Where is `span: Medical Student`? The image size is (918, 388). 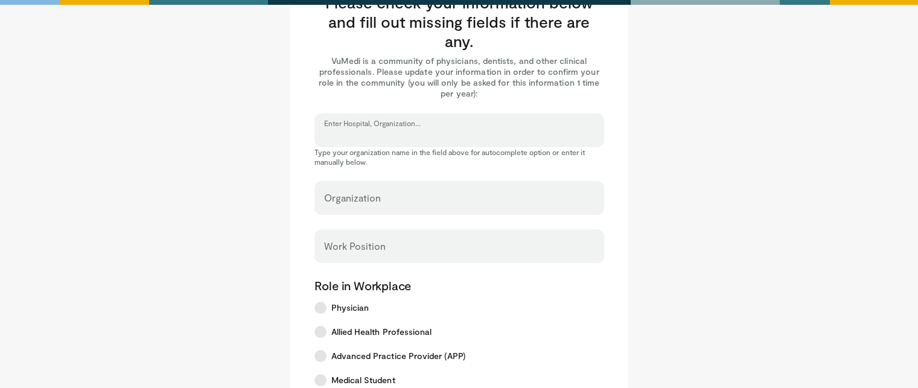
span: Medical Student is located at coordinates (364, 380).